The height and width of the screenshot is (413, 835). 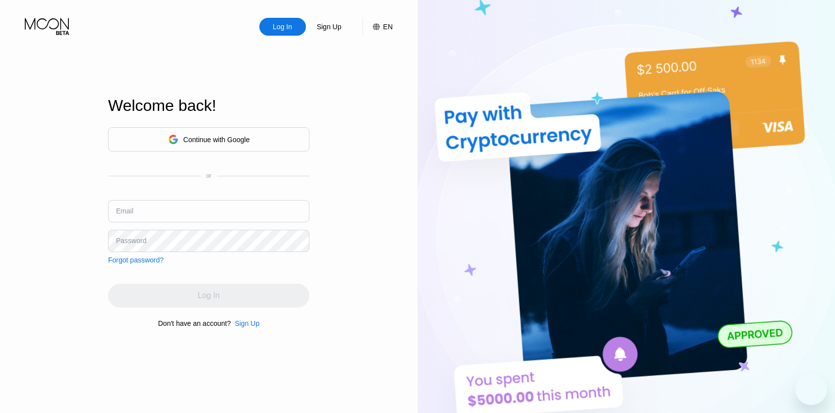 I want to click on div: Password, so click(x=131, y=241).